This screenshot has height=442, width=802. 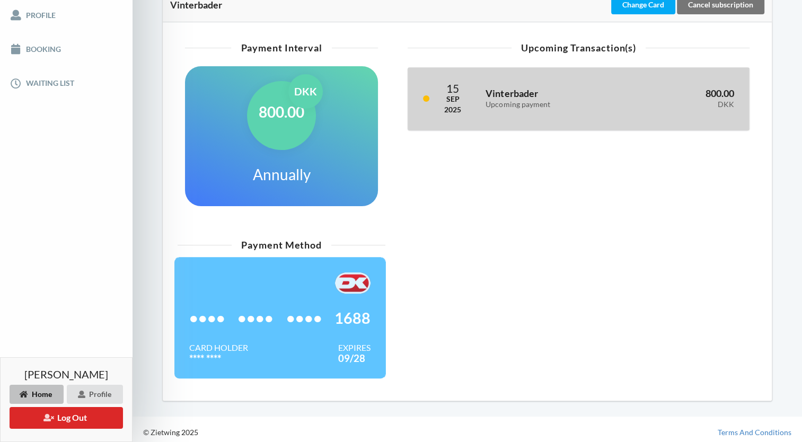 I want to click on span: 1688, so click(x=352, y=318).